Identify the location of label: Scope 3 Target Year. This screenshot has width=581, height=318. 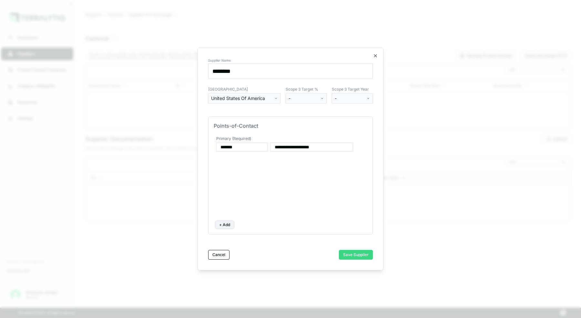
(353, 89).